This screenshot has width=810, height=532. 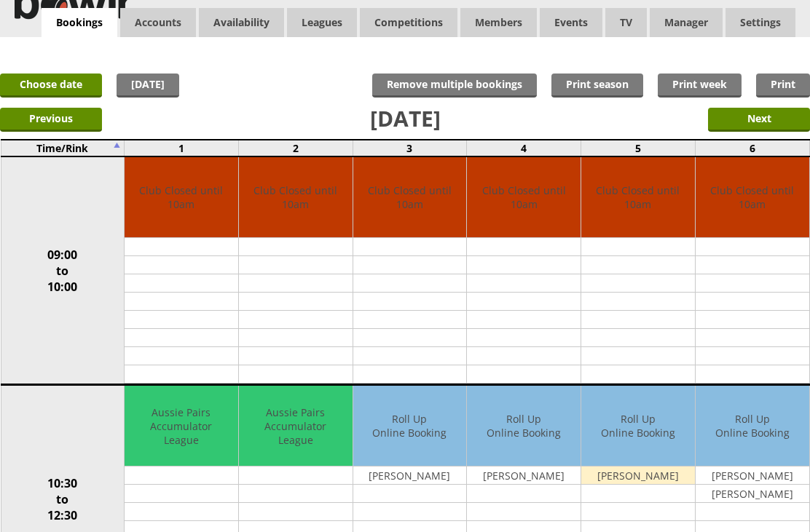 What do you see at coordinates (571, 23) in the screenshot?
I see `a: Events` at bounding box center [571, 23].